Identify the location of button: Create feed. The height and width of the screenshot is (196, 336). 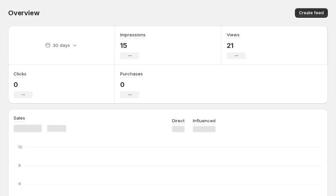
(311, 13).